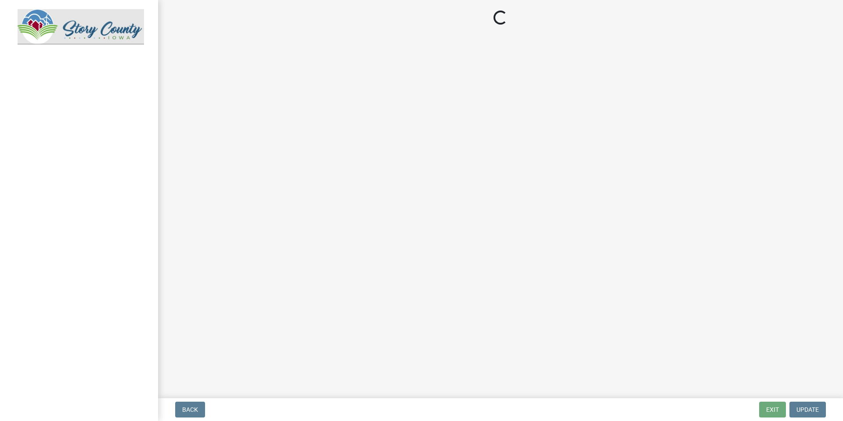 This screenshot has height=421, width=843. I want to click on span: Back, so click(190, 410).